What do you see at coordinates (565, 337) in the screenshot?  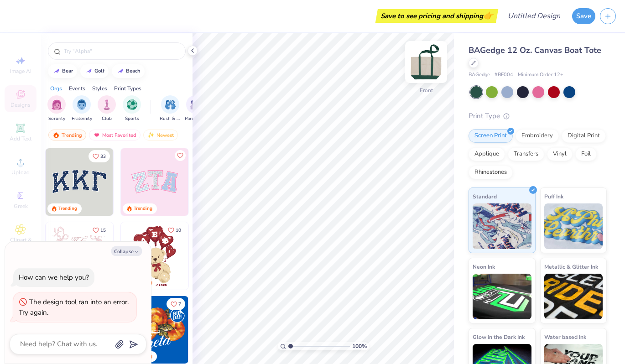 I see `span: Water based Ink` at bounding box center [565, 337].